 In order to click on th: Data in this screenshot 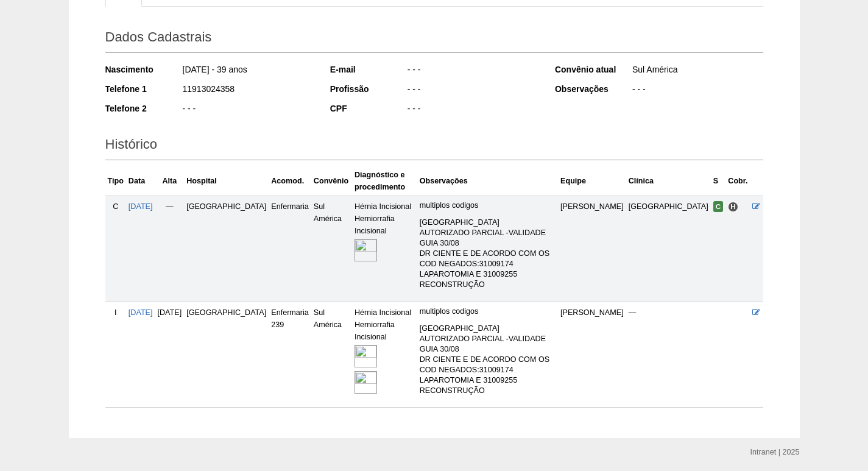, I will do `click(141, 181)`.